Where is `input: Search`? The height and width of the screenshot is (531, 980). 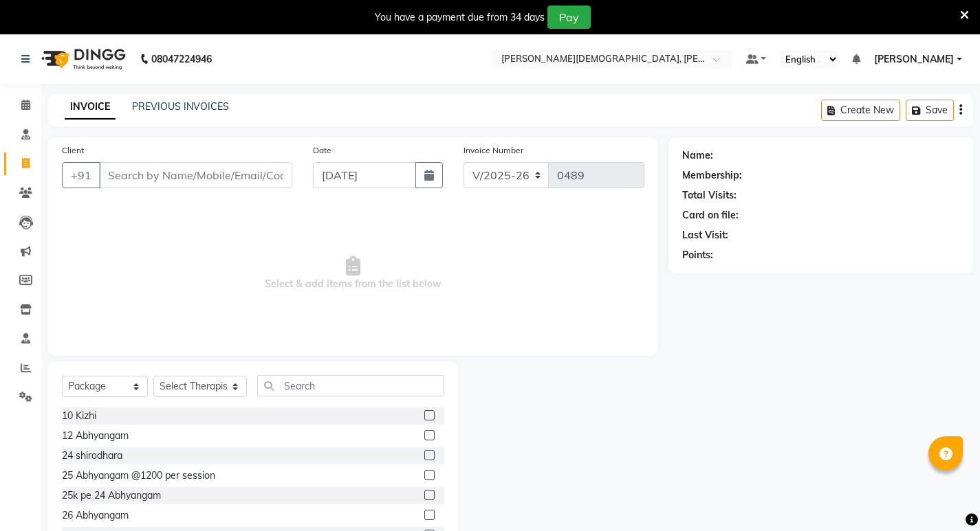
input: Search is located at coordinates (351, 386).